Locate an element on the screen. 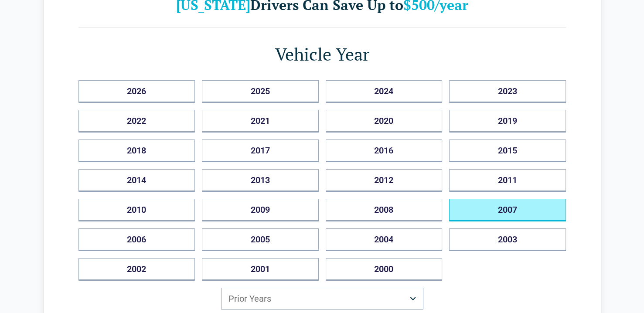  button: Prior Years is located at coordinates (322, 298).